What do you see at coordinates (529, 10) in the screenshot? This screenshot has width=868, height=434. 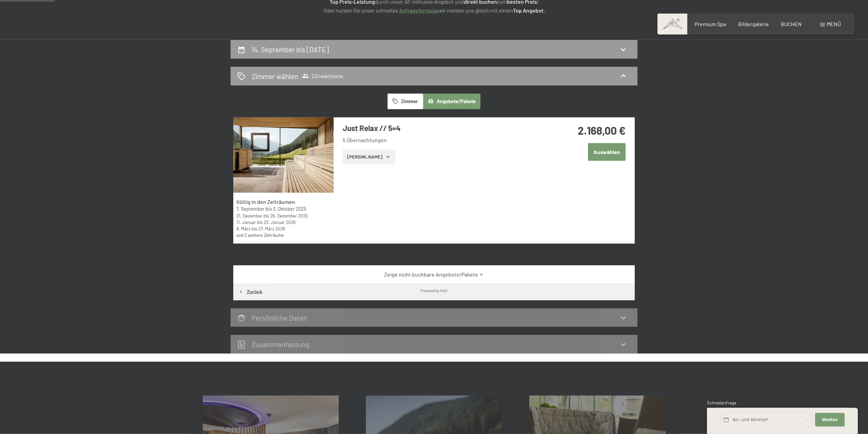 I see `strong: Top Angebot.` at bounding box center [529, 10].